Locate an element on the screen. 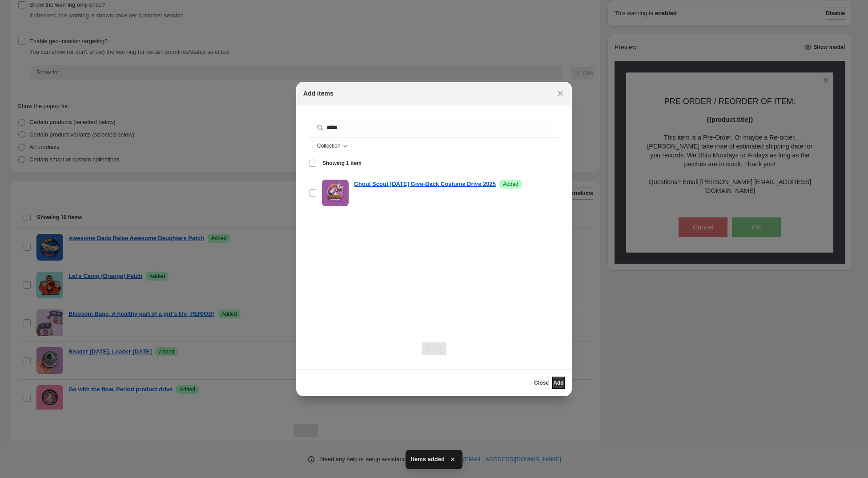  span: Close is located at coordinates (541, 383).